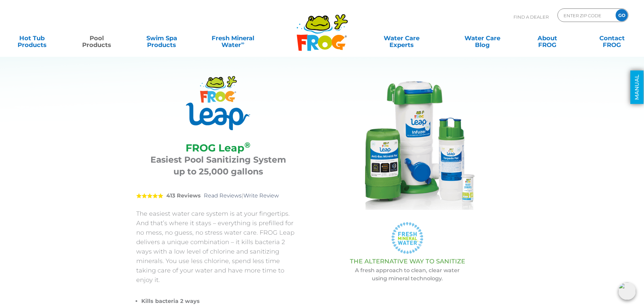  Describe the element at coordinates (261, 196) in the screenshot. I see `a: Write Review` at that location.